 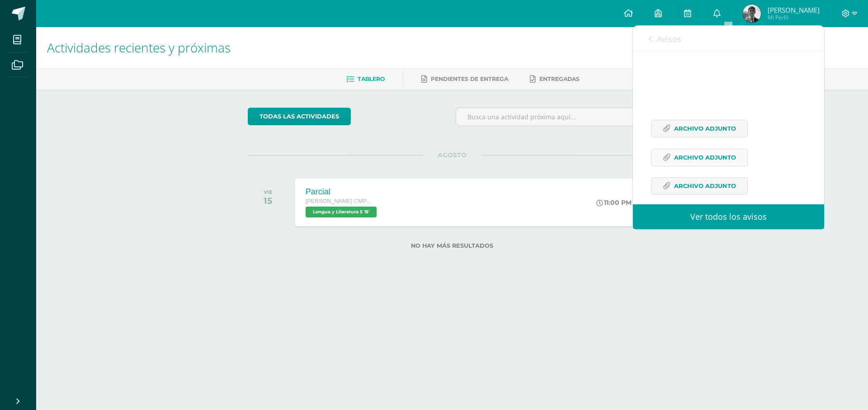 I want to click on a: Ver todos los avisos, so click(x=728, y=217).